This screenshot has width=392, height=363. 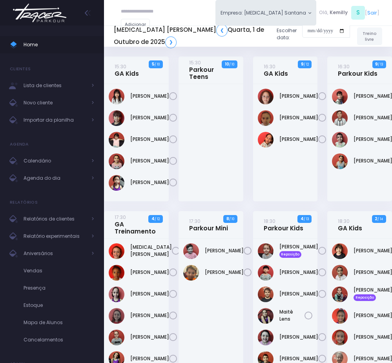 What do you see at coordinates (20, 69) in the screenshot?
I see `h4: Clientes` at bounding box center [20, 69].